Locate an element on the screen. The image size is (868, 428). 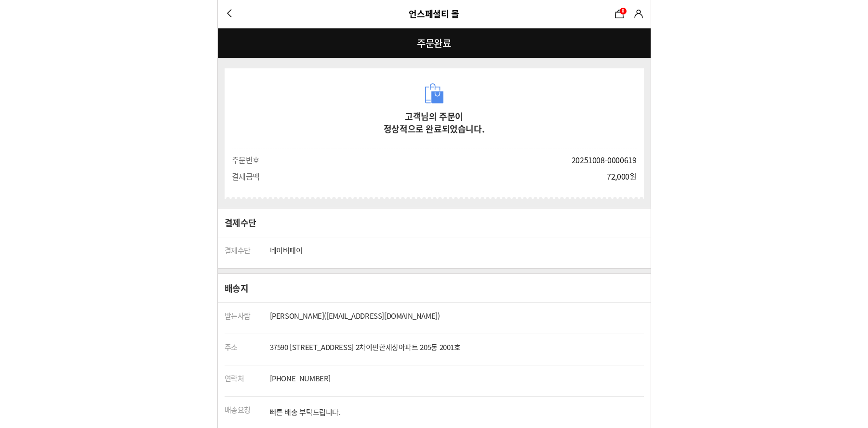
span: 72,000원 is located at coordinates (621, 177).